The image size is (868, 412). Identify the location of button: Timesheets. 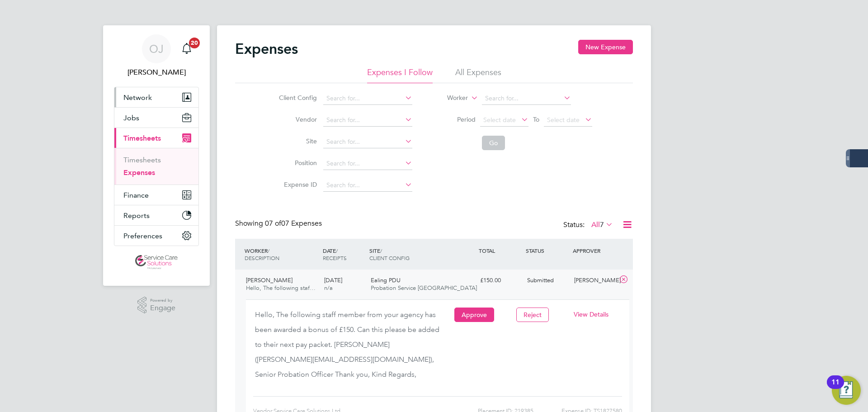
(157, 138).